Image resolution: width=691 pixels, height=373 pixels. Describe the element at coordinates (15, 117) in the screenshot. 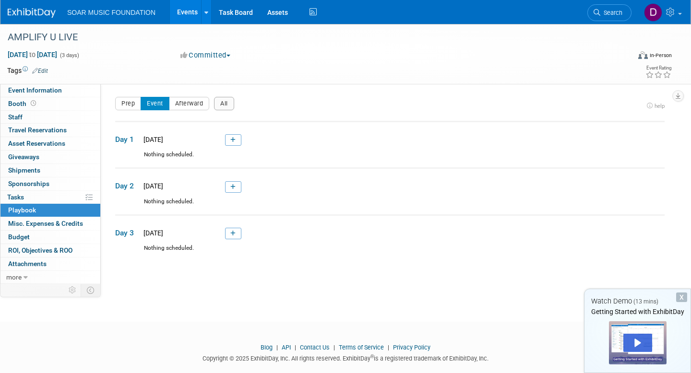

I see `span: Staff` at that location.